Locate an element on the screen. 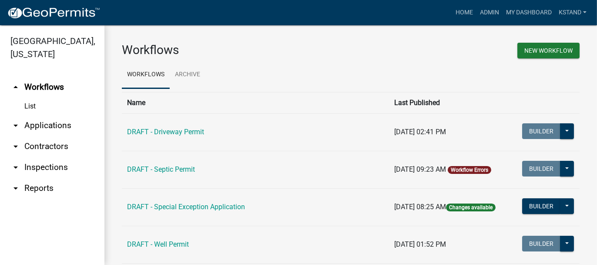 The height and width of the screenshot is (265, 597). a: Archive is located at coordinates (188, 75).